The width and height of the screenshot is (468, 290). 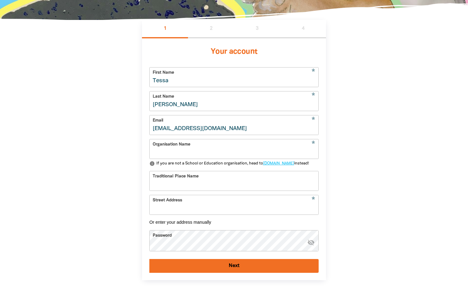 What do you see at coordinates (233, 164) in the screenshot?
I see `div: If you are not a School or Education organisation, head to instead!` at bounding box center [233, 164].